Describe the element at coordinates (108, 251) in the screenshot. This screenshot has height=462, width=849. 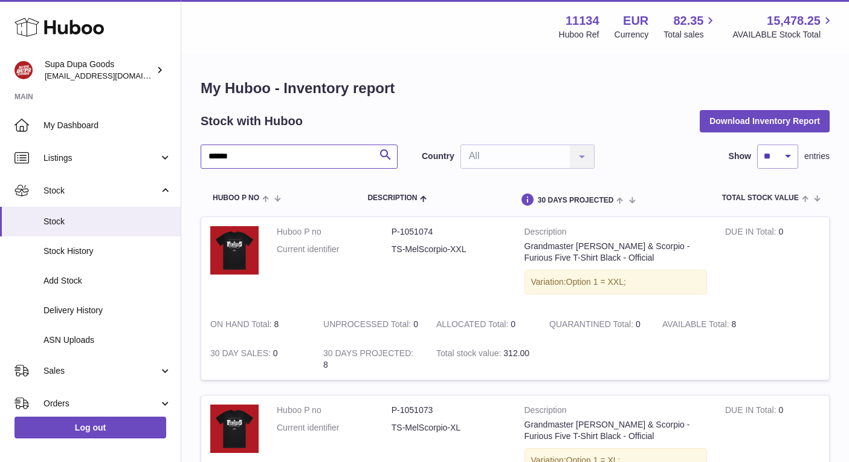
I see `span: Stock History` at that location.